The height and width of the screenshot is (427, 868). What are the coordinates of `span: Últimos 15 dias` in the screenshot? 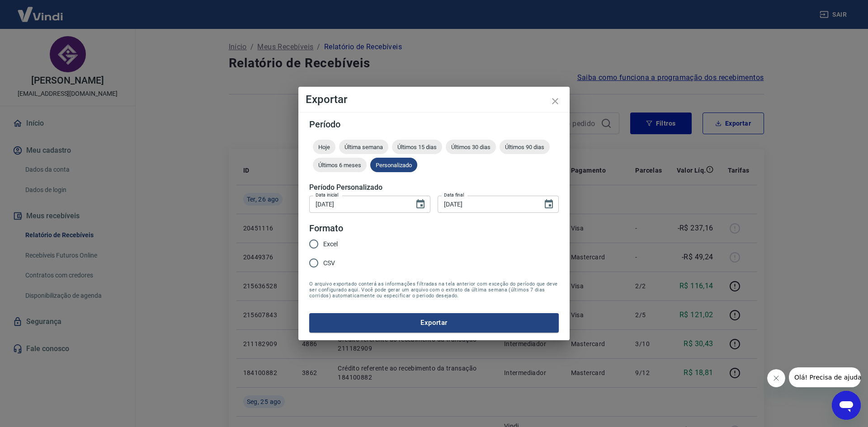 It's located at (417, 147).